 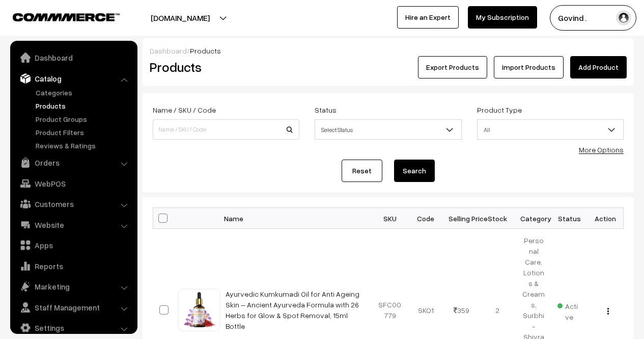 I want to click on a: Reviews & Ratings, so click(x=84, y=145).